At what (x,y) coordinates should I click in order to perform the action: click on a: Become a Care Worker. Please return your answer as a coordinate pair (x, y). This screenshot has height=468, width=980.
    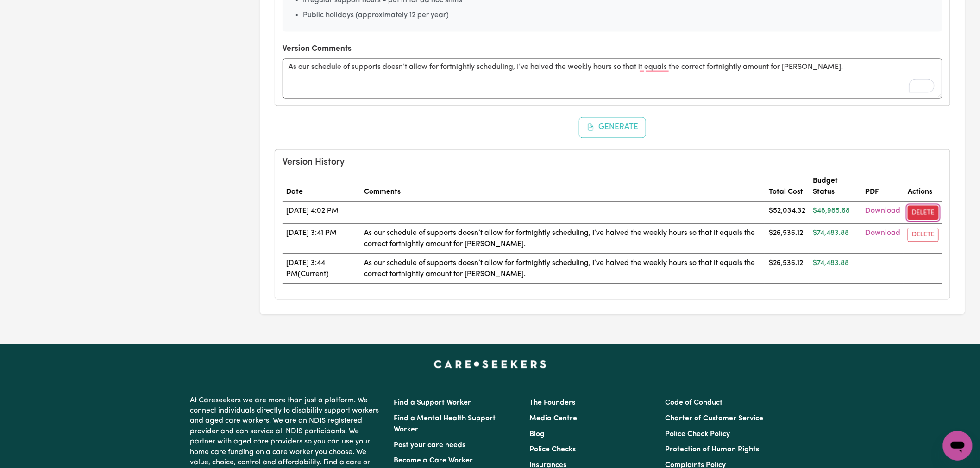
    Looking at the image, I should click on (433, 461).